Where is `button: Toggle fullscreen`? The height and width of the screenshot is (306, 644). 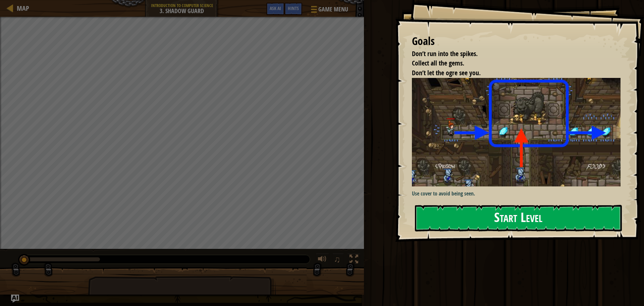
button: Toggle fullscreen is located at coordinates (354, 260).